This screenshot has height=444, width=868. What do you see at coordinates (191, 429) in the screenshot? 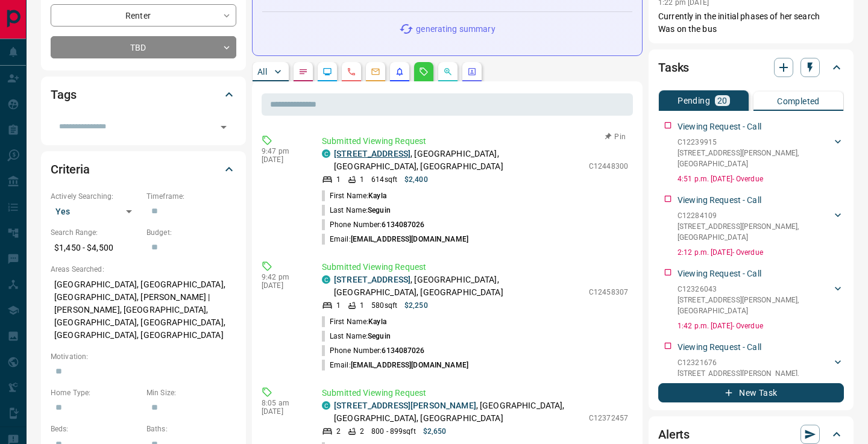
I see `p: Baths:` at bounding box center [191, 429].